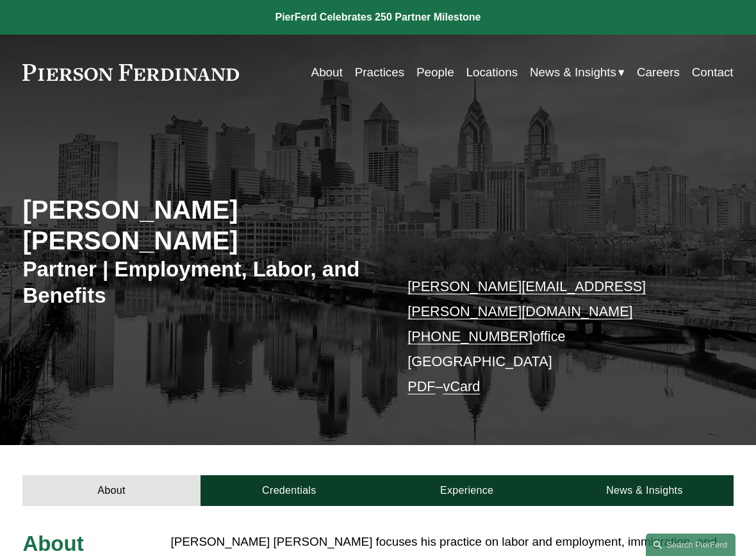 The image size is (756, 556). What do you see at coordinates (492, 73) in the screenshot?
I see `a: Locations` at bounding box center [492, 73].